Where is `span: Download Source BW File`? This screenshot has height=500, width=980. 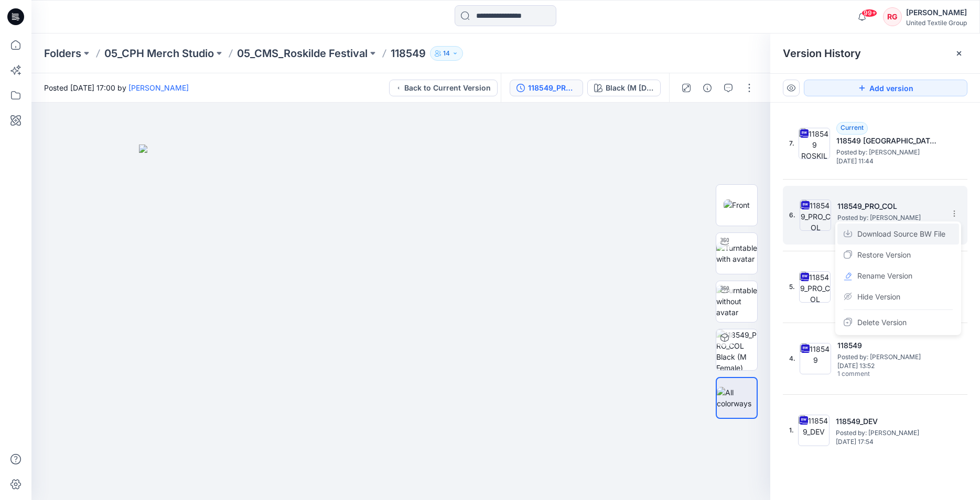
span: Download Source BW File is located at coordinates (901, 234).